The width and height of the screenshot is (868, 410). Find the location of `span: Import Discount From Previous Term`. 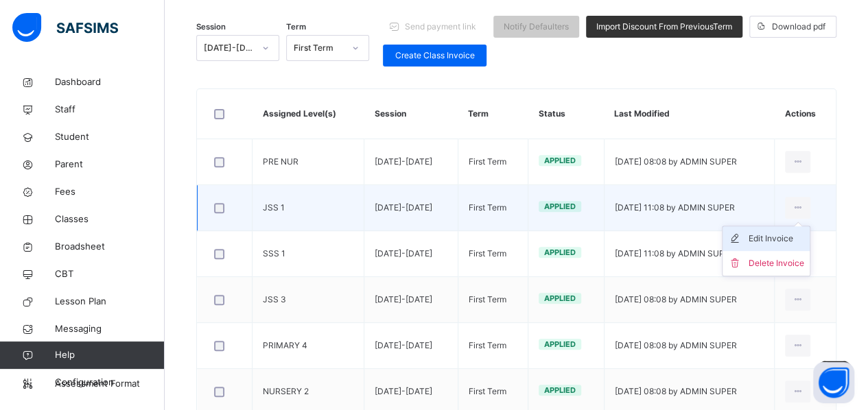

span: Import Discount From Previous Term is located at coordinates (664, 27).